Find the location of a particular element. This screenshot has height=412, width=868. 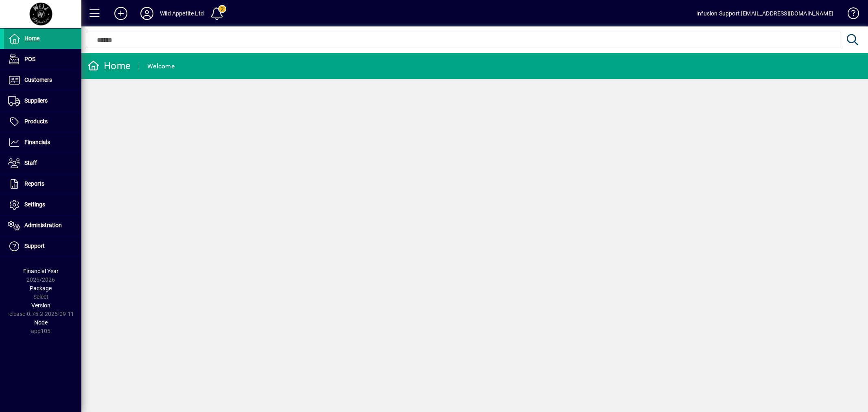

a: Financials is located at coordinates (43, 142).